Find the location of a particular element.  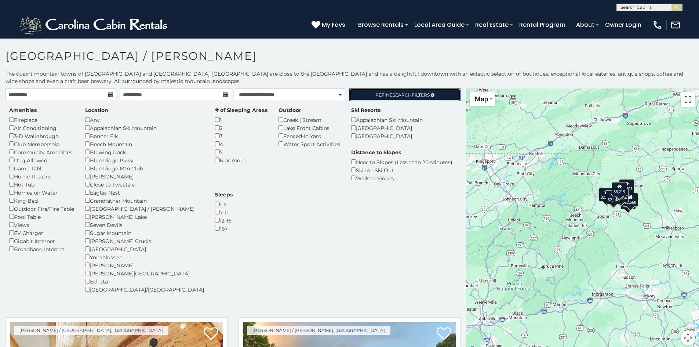

label: Distance to Slopes is located at coordinates (376, 152).